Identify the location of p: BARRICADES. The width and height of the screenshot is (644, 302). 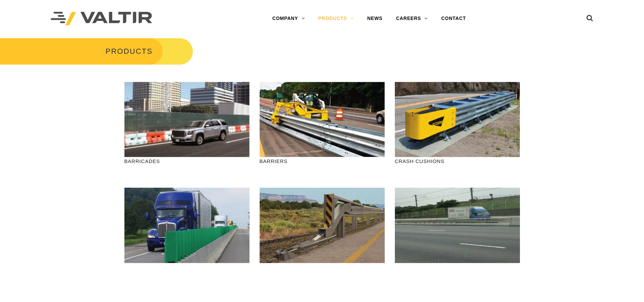
(187, 161).